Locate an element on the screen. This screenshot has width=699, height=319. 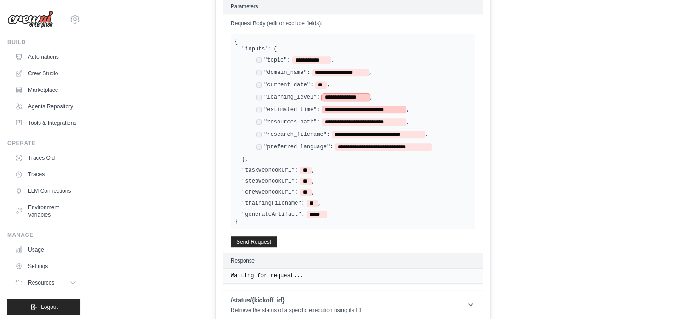
a: Agents Repository is located at coordinates (45, 107).